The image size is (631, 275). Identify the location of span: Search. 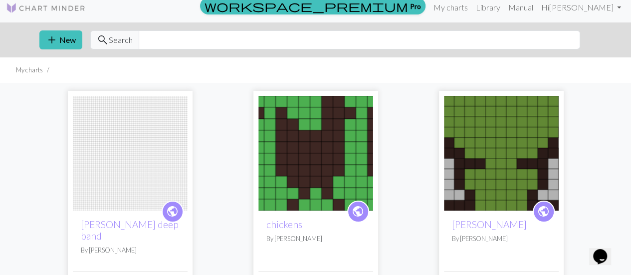
(121, 40).